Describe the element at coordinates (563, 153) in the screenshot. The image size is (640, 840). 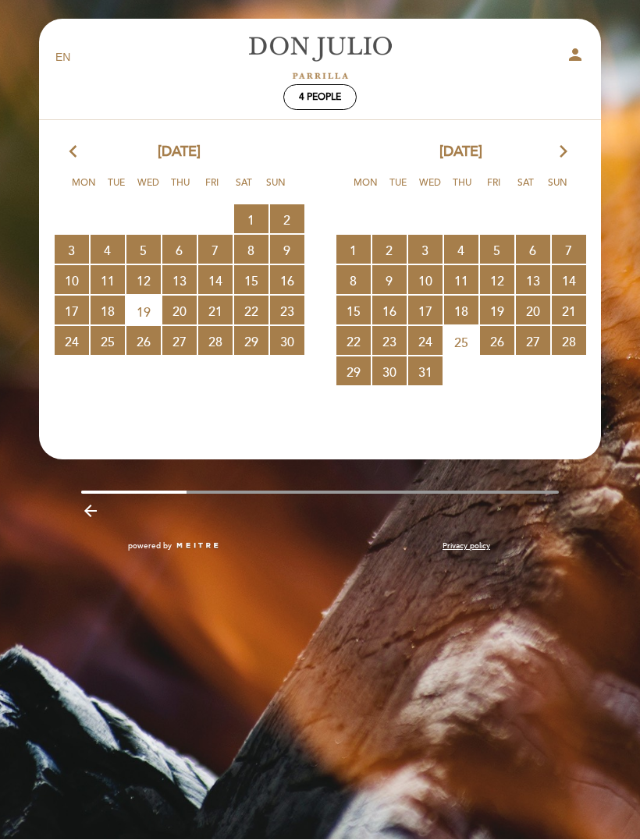
I see `i: arrow_forward_ios` at that location.